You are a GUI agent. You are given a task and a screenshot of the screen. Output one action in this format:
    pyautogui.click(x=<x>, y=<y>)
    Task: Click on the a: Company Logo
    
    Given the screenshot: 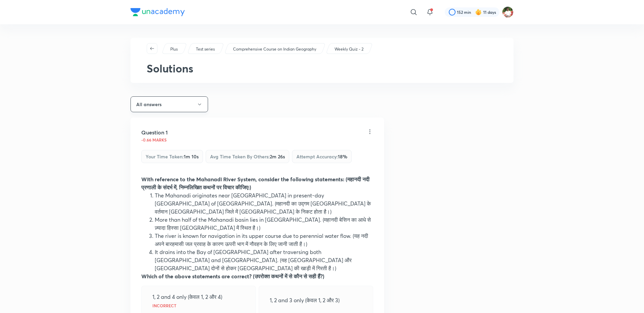 What is the action you would take?
    pyautogui.click(x=157, y=12)
    